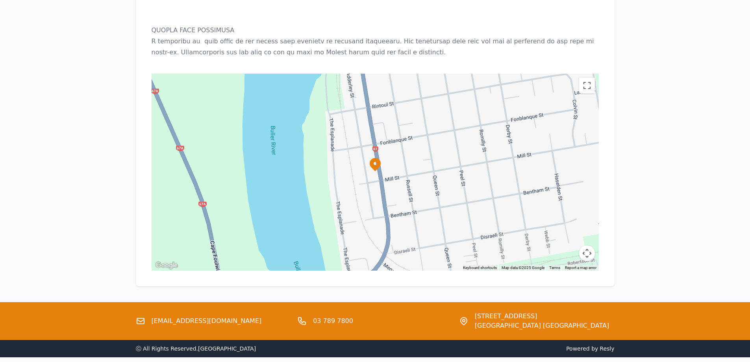  What do you see at coordinates (333, 321) in the screenshot?
I see `a: 03 789 7800` at bounding box center [333, 321].